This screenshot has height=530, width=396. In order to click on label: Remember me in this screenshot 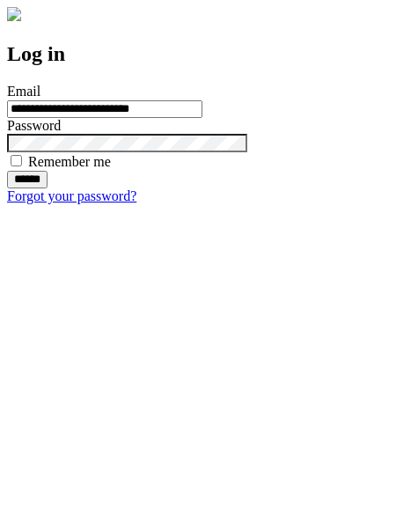, I will do `click(70, 161)`.